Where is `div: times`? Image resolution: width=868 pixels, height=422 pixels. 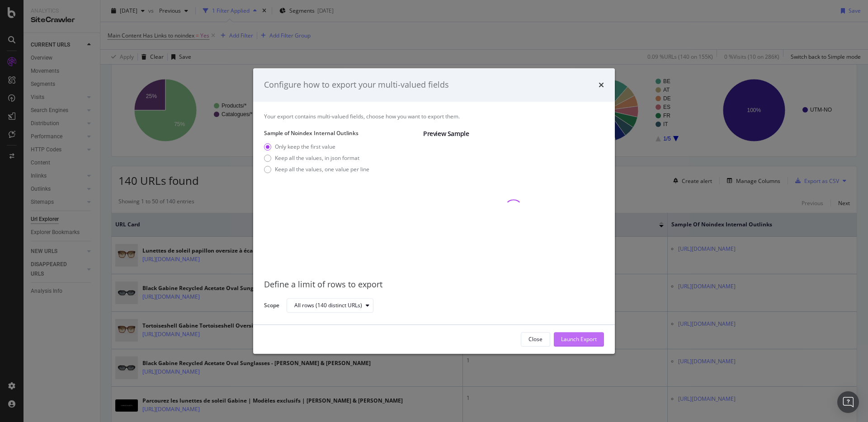
div: times is located at coordinates (601, 85).